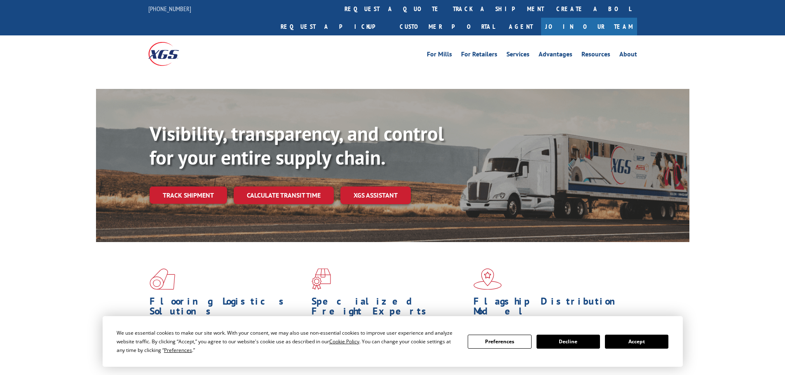 The width and height of the screenshot is (785, 375). I want to click on span: Cookie Policy, so click(344, 342).